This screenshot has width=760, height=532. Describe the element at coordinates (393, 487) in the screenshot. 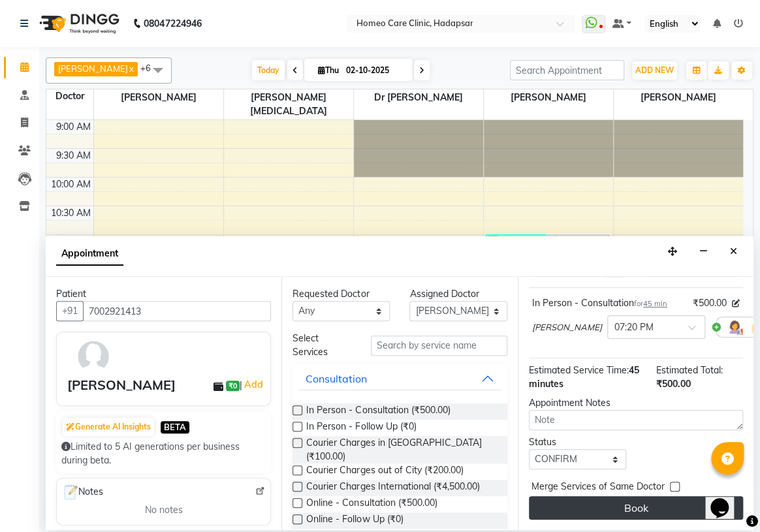

I see `span: Courier Charges International (₹4,500.00)` at that location.